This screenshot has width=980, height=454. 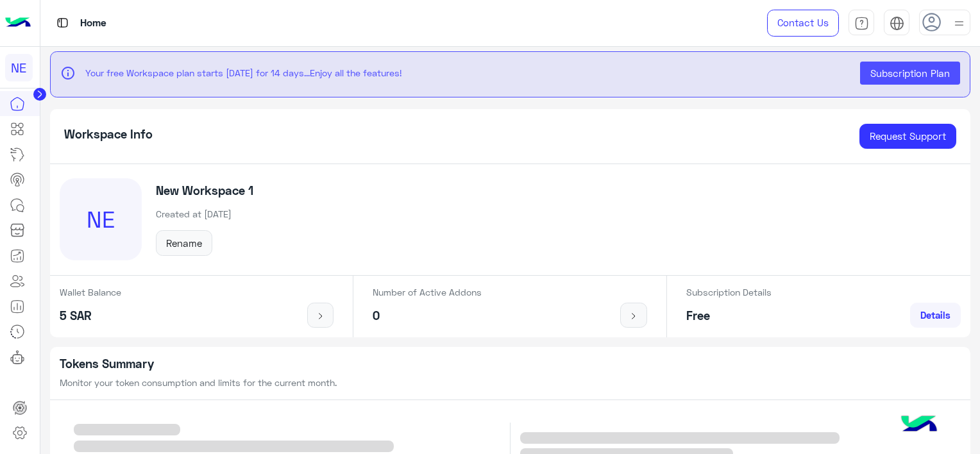 What do you see at coordinates (910, 73) in the screenshot?
I see `button: Subscription Plan` at bounding box center [910, 73].